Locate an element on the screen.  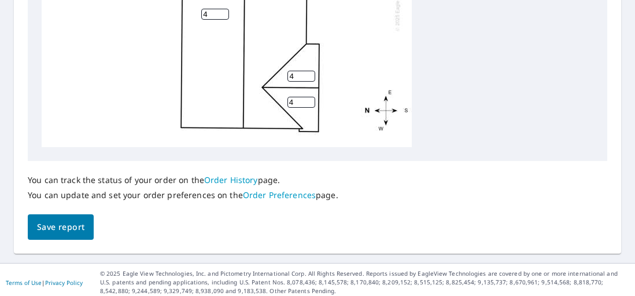
span: Save report is located at coordinates (61, 227).